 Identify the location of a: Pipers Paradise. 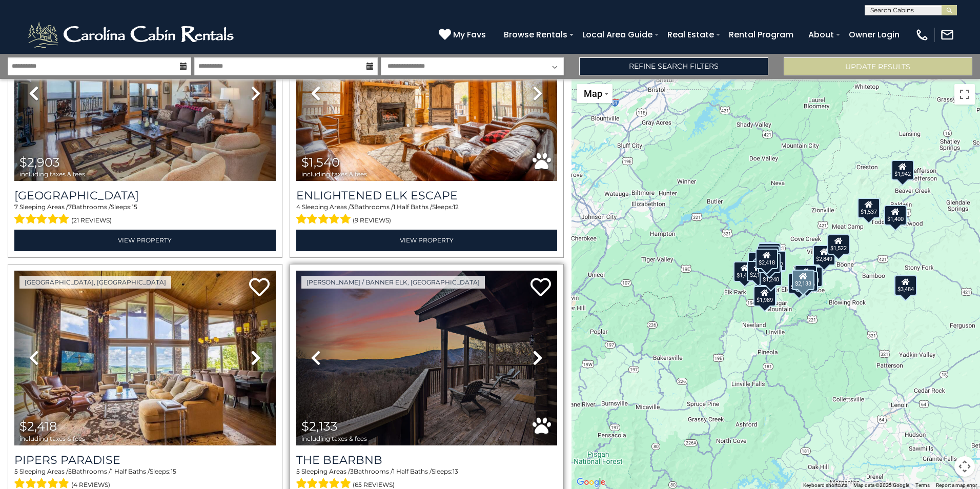
(145, 459).